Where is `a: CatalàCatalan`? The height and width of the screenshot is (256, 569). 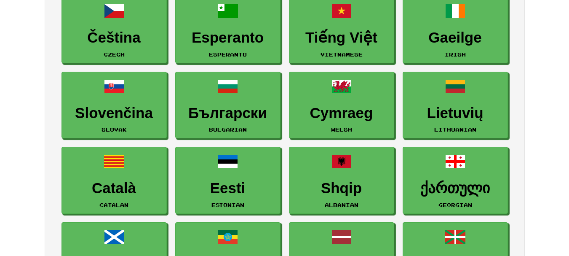
a: CatalàCatalan is located at coordinates (114, 180).